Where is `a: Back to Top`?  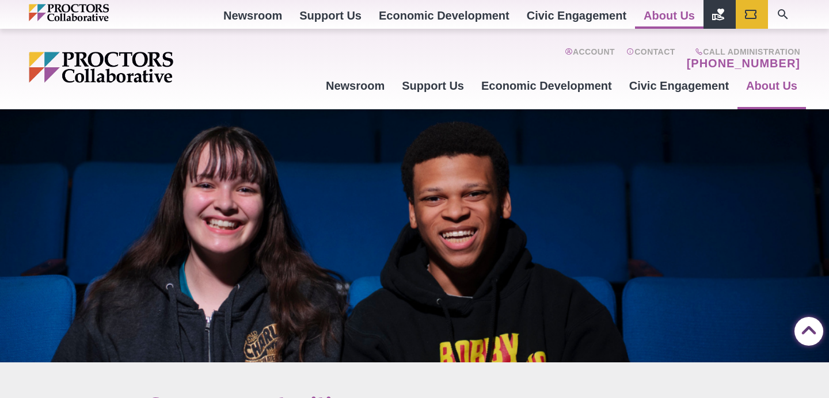
a: Back to Top is located at coordinates (806, 329).